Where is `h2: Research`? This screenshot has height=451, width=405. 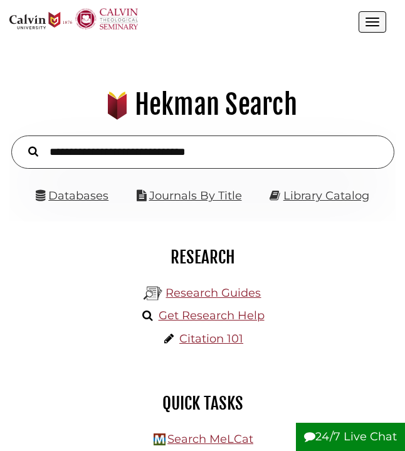
h2: Research is located at coordinates (202, 257).